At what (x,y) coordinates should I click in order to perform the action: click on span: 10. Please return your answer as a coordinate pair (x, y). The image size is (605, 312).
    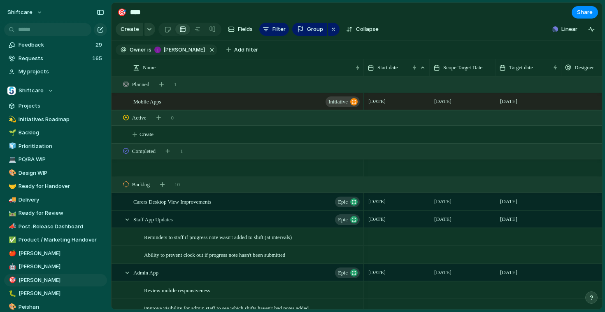
    Looking at the image, I should click on (177, 184).